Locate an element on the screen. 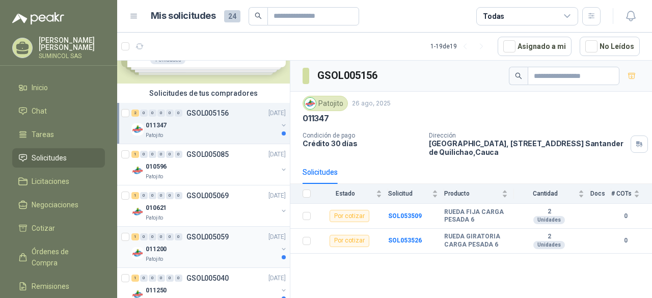  span: Solicitudes is located at coordinates (49, 158).